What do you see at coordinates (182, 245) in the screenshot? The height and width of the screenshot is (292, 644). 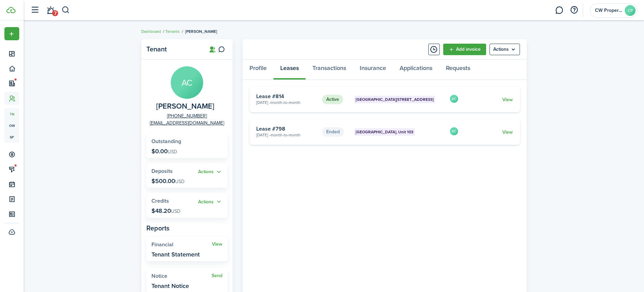 I see `widget-stats-title: Financial` at bounding box center [182, 245].